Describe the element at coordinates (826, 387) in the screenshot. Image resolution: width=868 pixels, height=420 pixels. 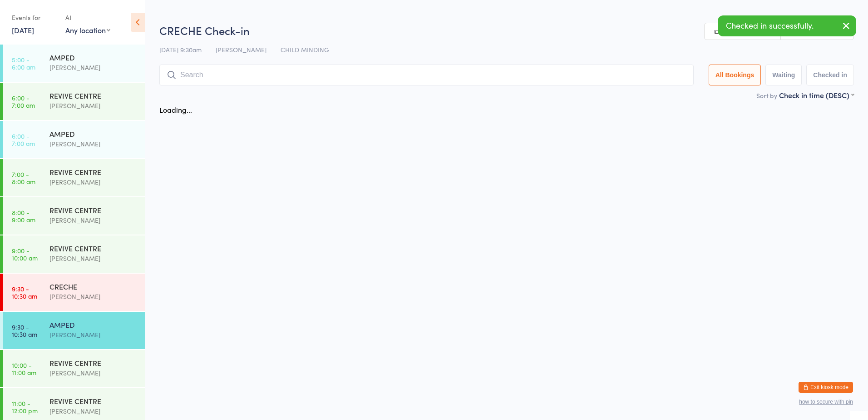
I see `button: Exit kiosk mode` at that location.